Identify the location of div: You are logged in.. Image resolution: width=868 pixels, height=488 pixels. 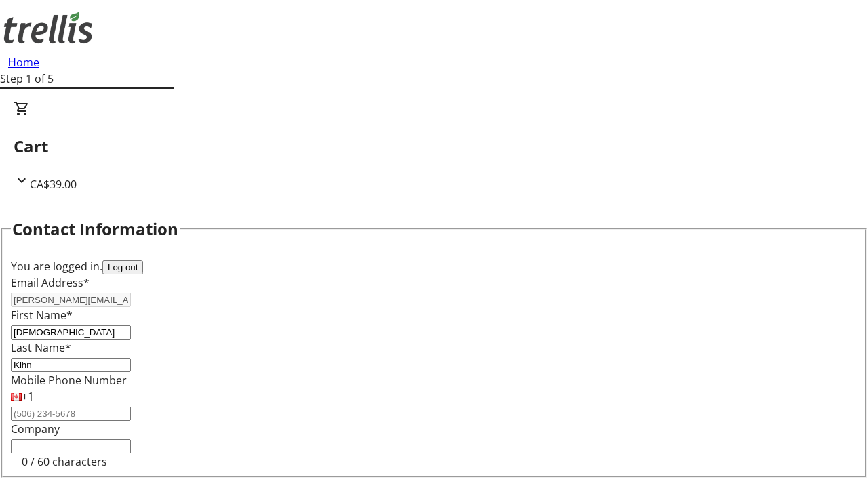
(434, 267).